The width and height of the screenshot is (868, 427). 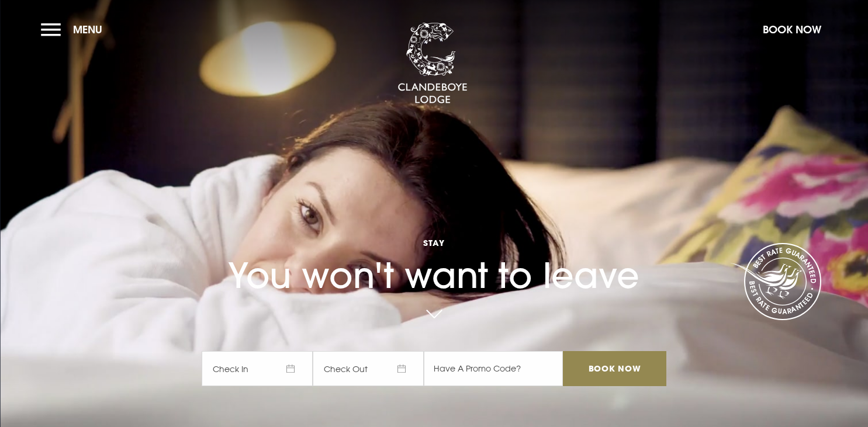 I want to click on h1: You won't want to leave, so click(x=434, y=253).